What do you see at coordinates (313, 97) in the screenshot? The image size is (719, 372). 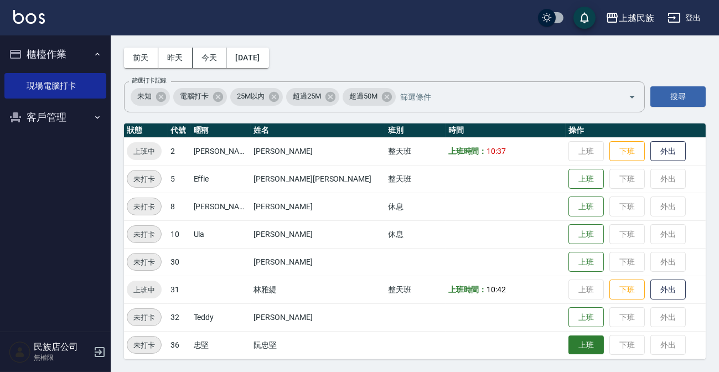 I see `div: 超過25M` at bounding box center [313, 97].